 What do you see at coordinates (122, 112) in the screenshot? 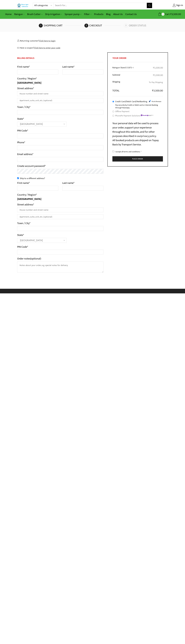
I see `label: Offline Payment` at bounding box center [122, 112].